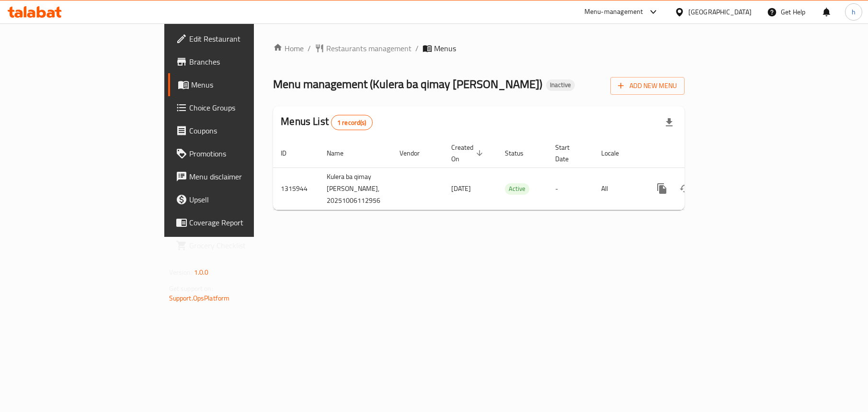 The image size is (868, 412). What do you see at coordinates (560, 85) in the screenshot?
I see `span: Inactive` at bounding box center [560, 85].